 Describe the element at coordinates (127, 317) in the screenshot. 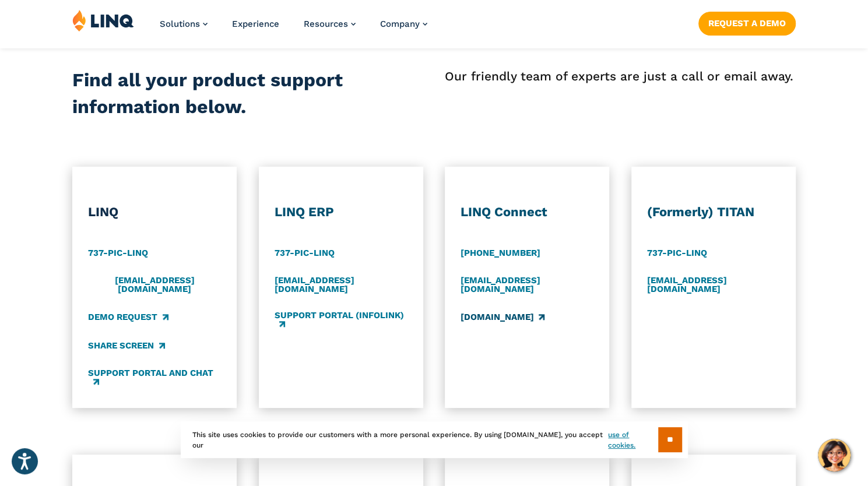

I see `a: Demo Request` at that location.